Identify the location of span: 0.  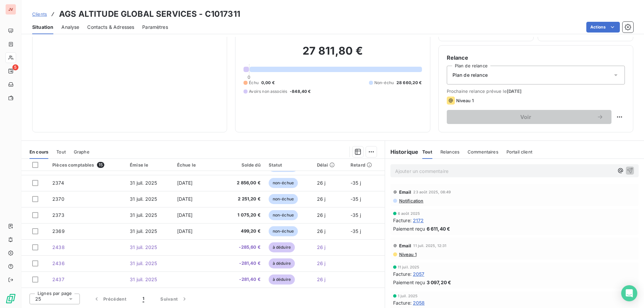
(249, 77).